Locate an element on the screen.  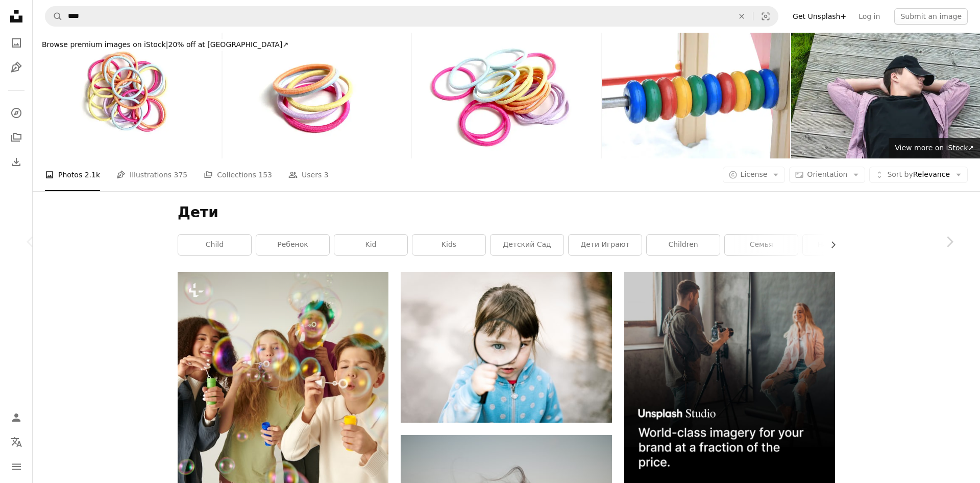
img: young man has a rest lying on the boards is located at coordinates (886, 96).